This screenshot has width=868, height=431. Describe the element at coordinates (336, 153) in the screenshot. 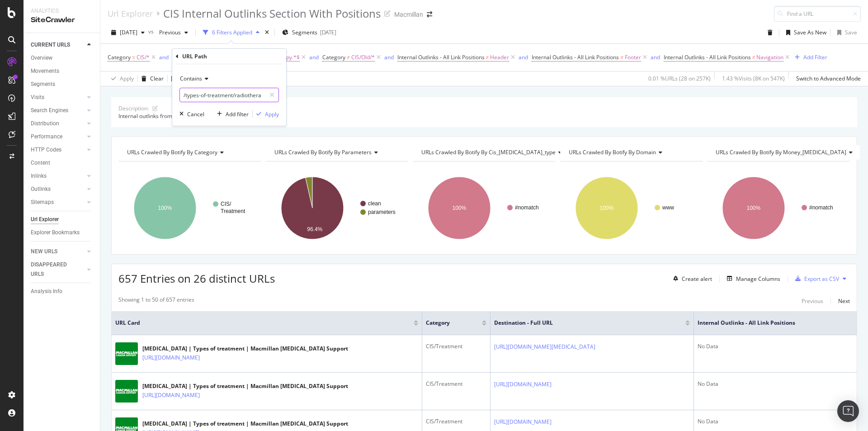

I see `h4: URLs Crawled By Botify By parameters` at that location.